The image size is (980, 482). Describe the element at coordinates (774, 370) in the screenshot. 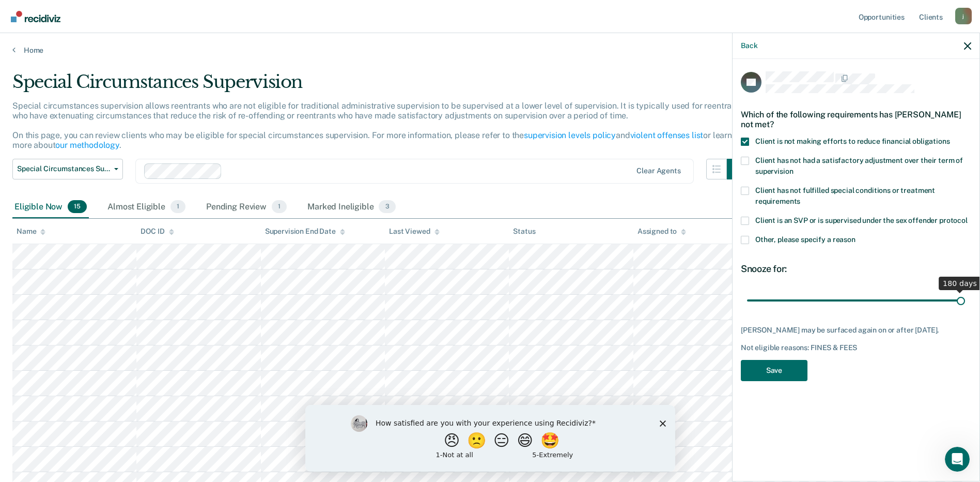

I see `button: Save` at that location.